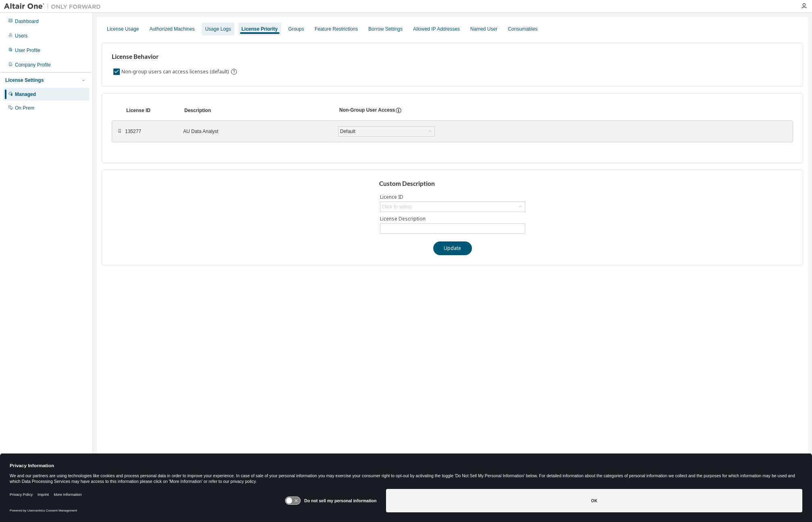 This screenshot has height=522, width=812. What do you see at coordinates (296, 29) in the screenshot?
I see `div: Groups` at bounding box center [296, 29].